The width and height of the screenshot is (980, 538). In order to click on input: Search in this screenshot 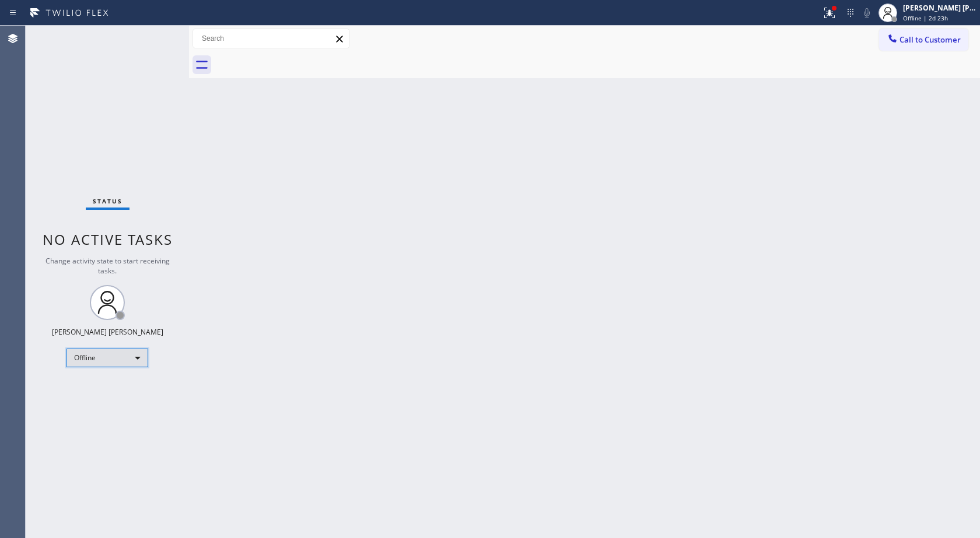, I will do `click(271, 38)`.